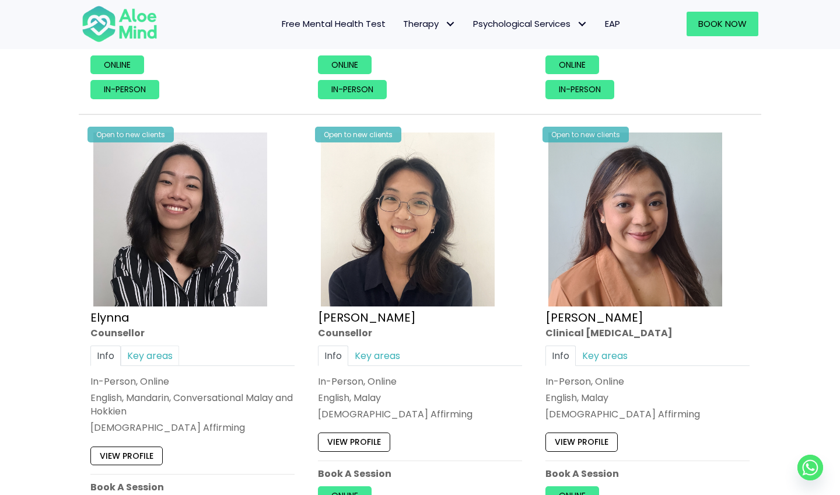  I want to click on img: Hanna Clinical Psychologist, so click(636, 219).